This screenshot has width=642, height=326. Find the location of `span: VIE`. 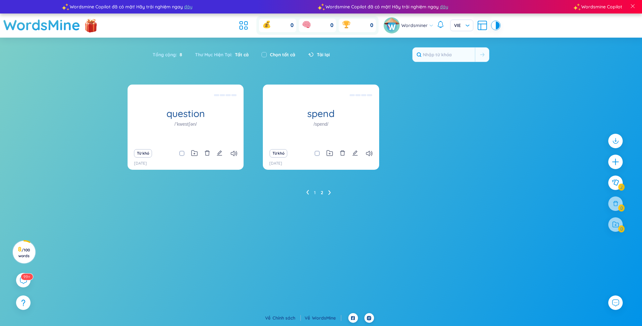

span: VIE is located at coordinates (462, 25).